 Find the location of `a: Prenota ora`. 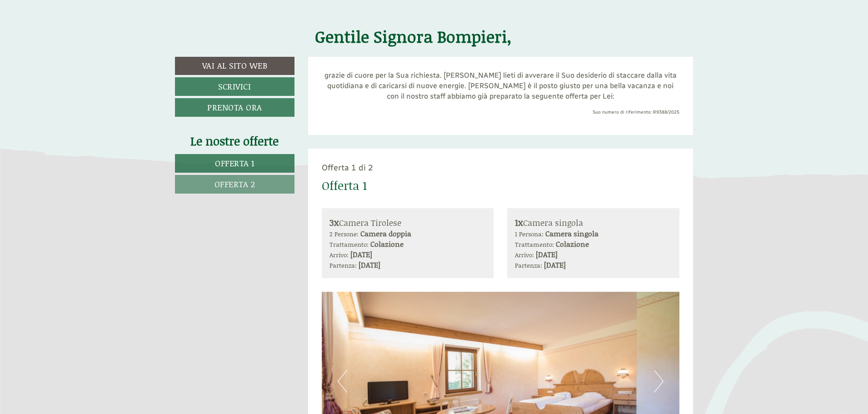

a: Prenota ora is located at coordinates (235, 108).